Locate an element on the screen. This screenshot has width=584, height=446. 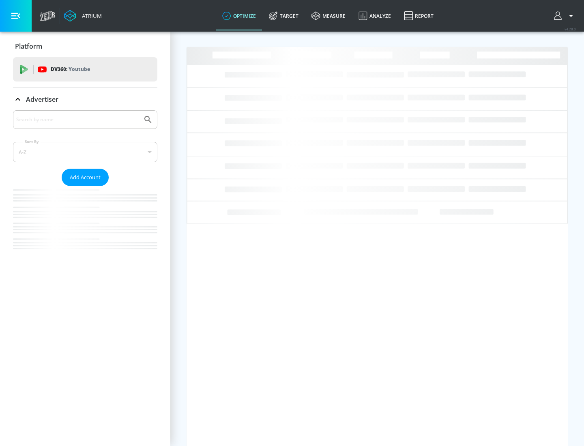
span: Add Account is located at coordinates (85, 177).